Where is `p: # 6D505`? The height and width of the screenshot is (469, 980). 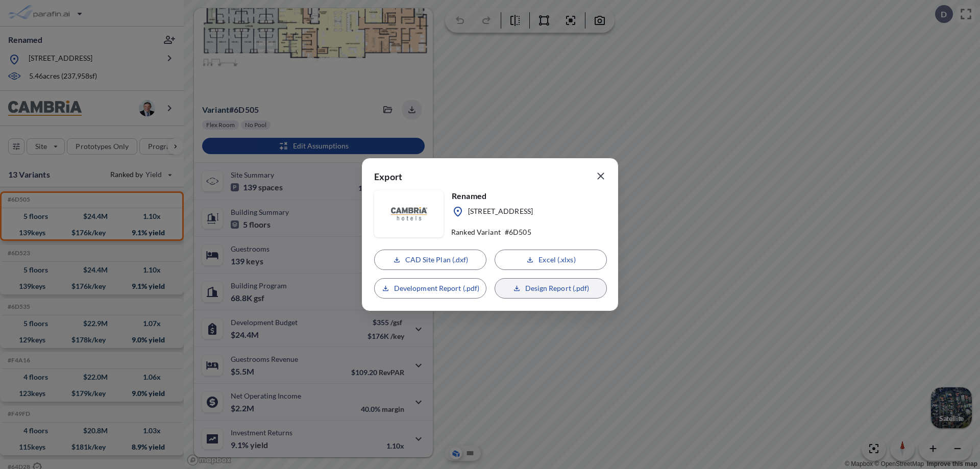
p: # 6D505 is located at coordinates (518, 232).